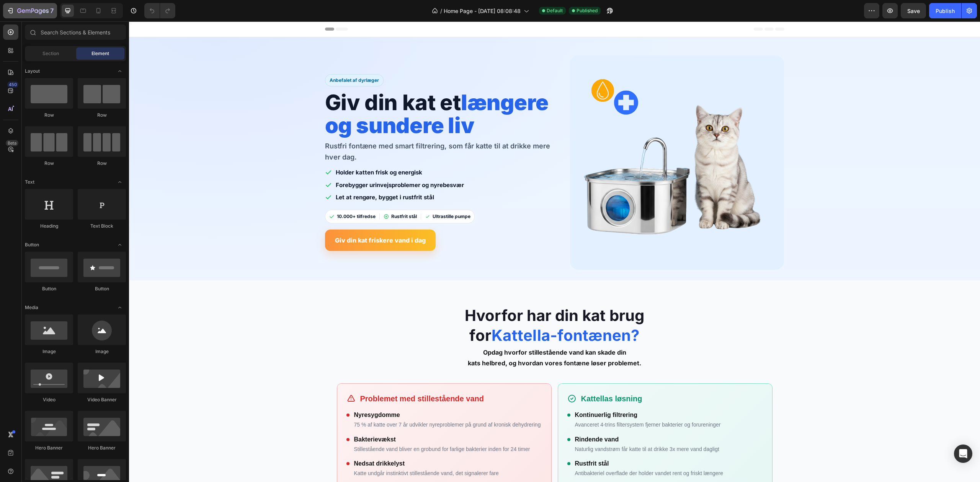  I want to click on img: Kat og Kattella vandfontæne, so click(548, 141).